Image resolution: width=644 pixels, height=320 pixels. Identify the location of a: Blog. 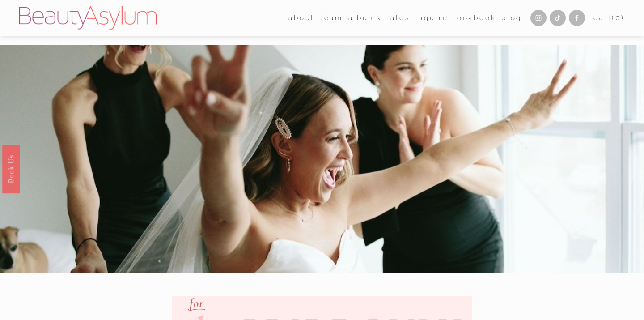
(512, 18).